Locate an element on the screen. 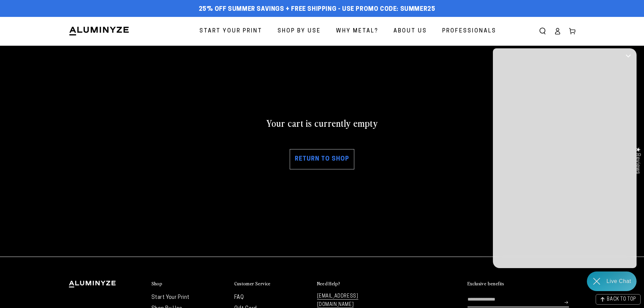  a: Professionals is located at coordinates (469, 31).